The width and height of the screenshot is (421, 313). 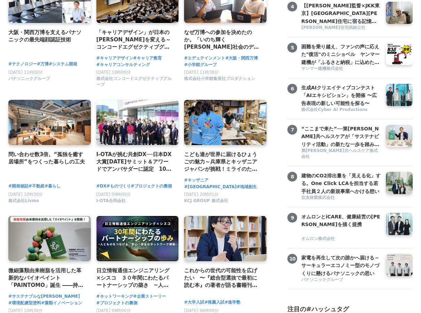 I want to click on a: 株式会社Livmo, so click(x=24, y=202).